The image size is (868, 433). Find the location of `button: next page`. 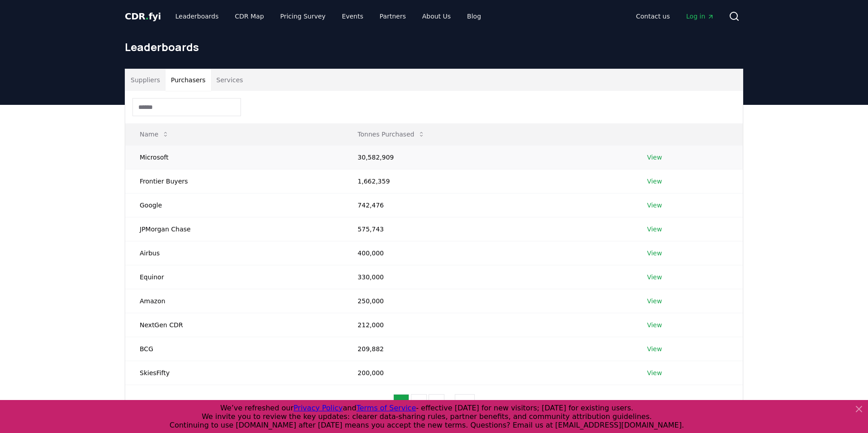

button: next page is located at coordinates (484, 403).